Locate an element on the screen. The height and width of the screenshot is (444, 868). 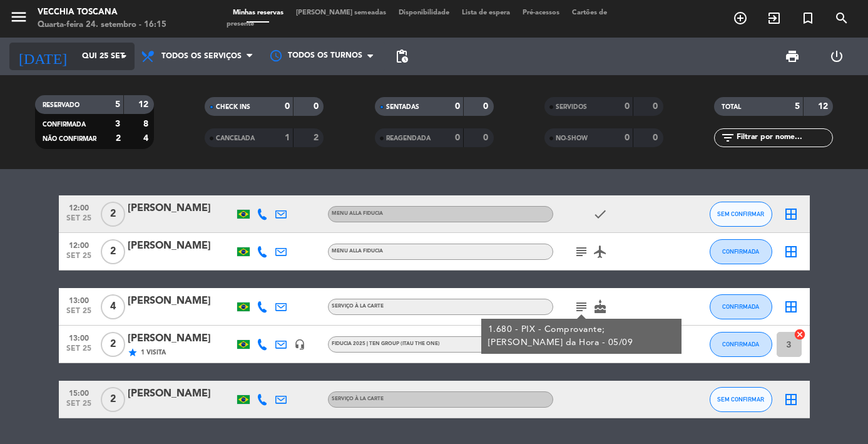
i: check is located at coordinates (600, 214).